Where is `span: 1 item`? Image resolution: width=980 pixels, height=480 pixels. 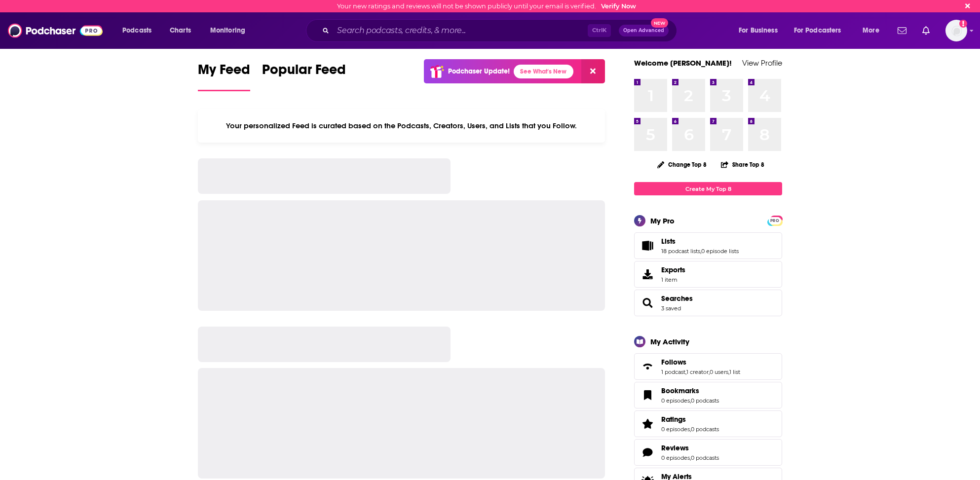 span: 1 item is located at coordinates (673, 280).